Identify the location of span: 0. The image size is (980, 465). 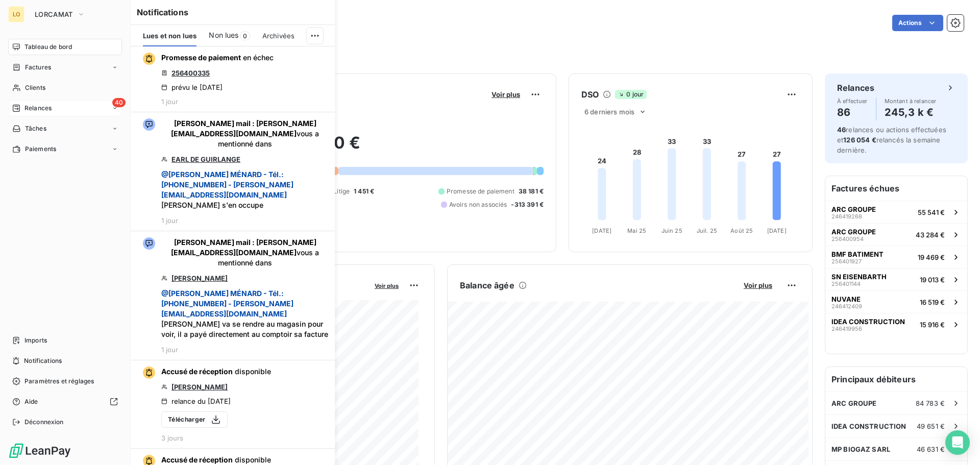
(245, 35).